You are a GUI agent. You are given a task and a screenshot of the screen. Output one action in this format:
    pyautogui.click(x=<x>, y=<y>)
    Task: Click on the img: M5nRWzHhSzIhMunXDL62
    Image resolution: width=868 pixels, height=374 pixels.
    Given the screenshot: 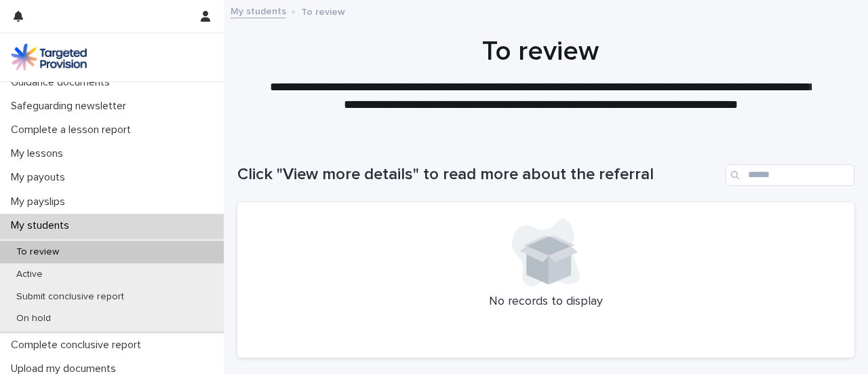 What is the action you would take?
    pyautogui.click(x=49, y=57)
    